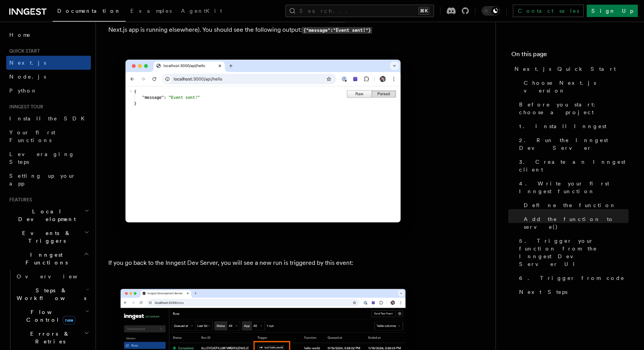  I want to click on a: Before you start: choose a project, so click(572, 108).